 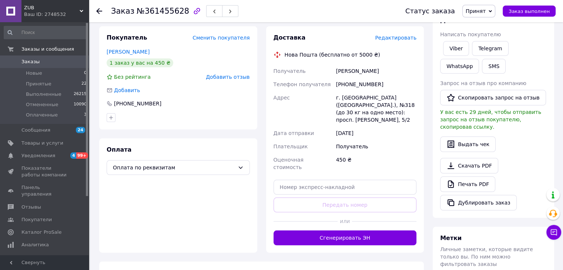 What do you see at coordinates (42, 115) in the screenshot?
I see `span: Оплаченные` at bounding box center [42, 115].